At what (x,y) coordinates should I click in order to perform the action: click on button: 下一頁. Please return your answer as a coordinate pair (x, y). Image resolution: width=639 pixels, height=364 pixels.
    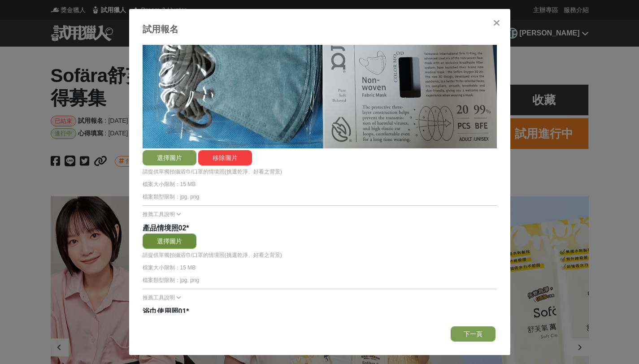
    Looking at the image, I should click on (473, 334).